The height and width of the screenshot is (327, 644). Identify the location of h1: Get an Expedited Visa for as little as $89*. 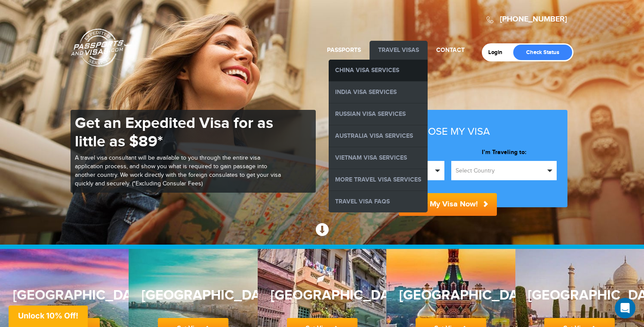
(178, 133).